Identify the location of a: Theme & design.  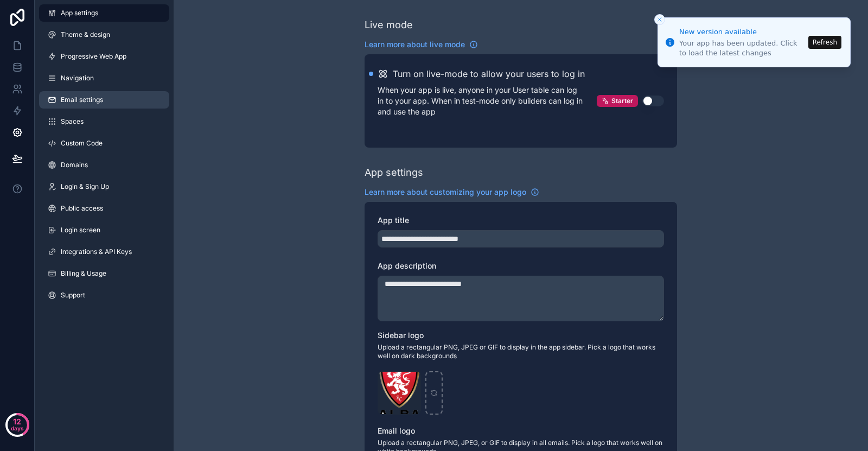
(104, 35).